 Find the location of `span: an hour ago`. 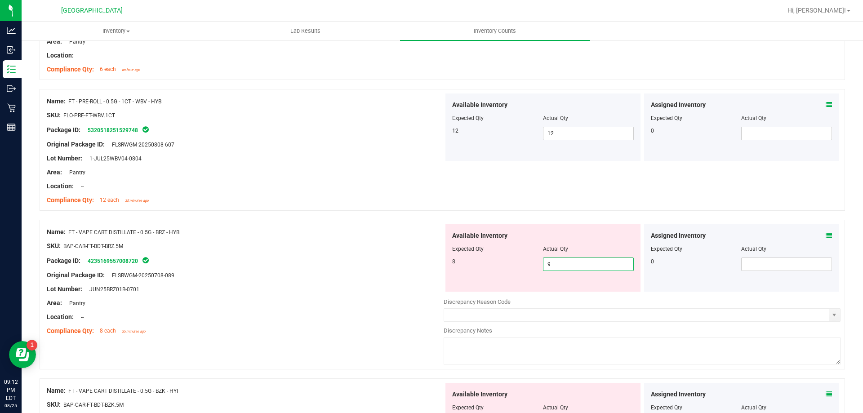

span: an hour ago is located at coordinates (131, 70).